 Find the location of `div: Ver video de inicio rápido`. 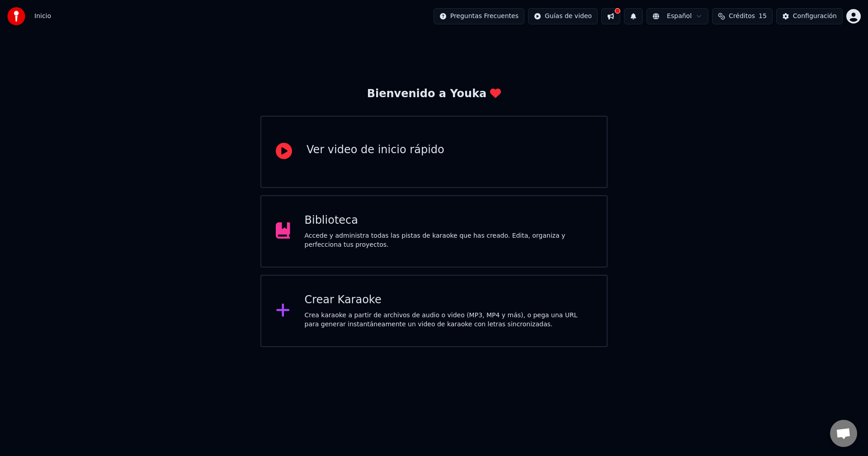

div: Ver video de inicio rápido is located at coordinates (375, 150).